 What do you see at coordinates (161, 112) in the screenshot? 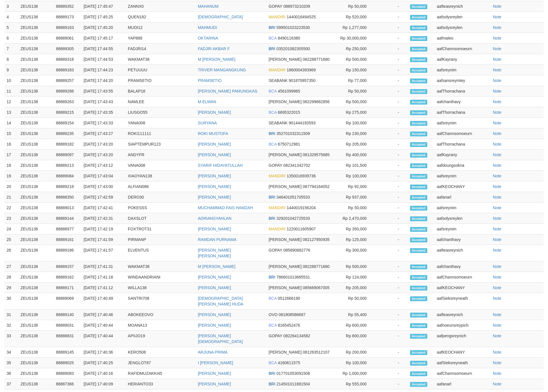
I see `td: LIUSGO55` at bounding box center [161, 112].